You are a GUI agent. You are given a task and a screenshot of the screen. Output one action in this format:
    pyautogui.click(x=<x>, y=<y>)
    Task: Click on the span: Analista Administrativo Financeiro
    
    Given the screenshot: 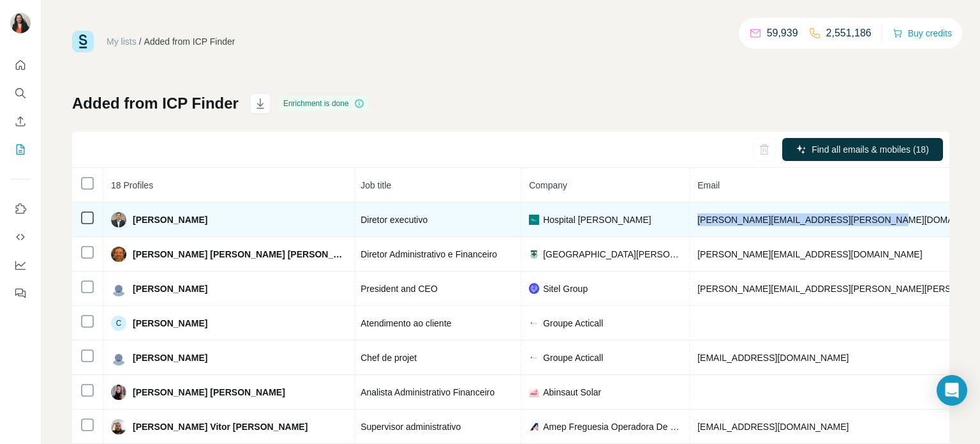 What is the action you would take?
    pyautogui.click(x=427, y=392)
    